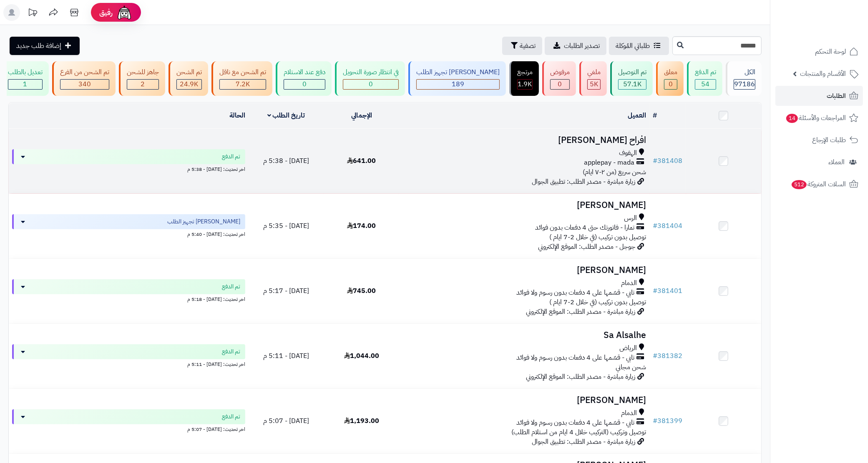 The width and height of the screenshot is (868, 463). What do you see at coordinates (668, 421) in the screenshot?
I see `a: #381399` at bounding box center [668, 421].